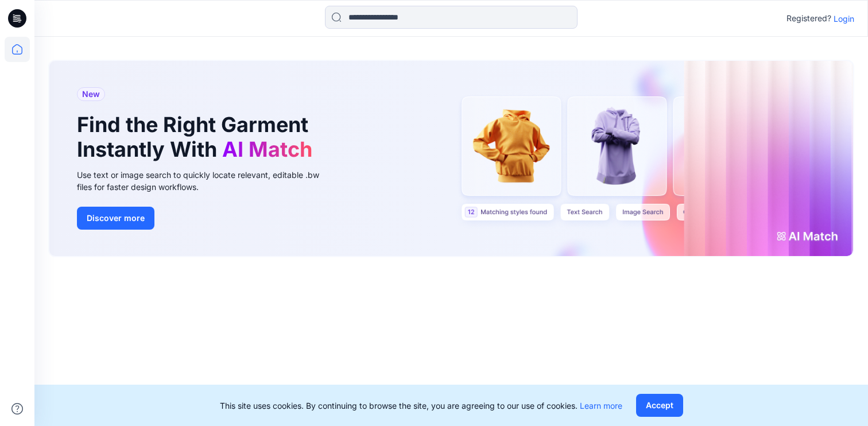  What do you see at coordinates (90, 94) in the screenshot?
I see `span: New` at bounding box center [90, 94].